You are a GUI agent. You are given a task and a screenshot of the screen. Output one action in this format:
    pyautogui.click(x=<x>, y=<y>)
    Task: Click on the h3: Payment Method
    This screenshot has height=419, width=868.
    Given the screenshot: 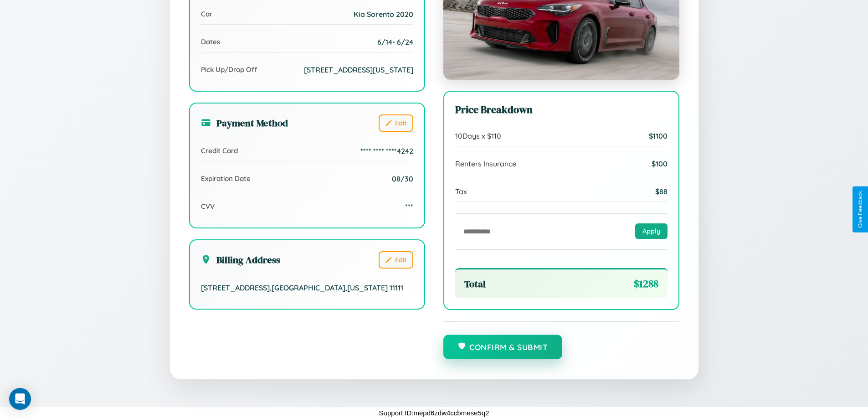 What is the action you would take?
    pyautogui.click(x=244, y=123)
    